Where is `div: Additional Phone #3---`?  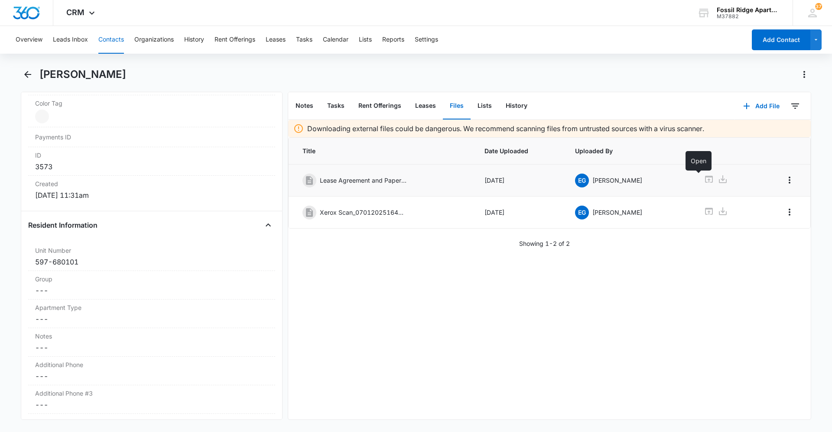
div: Additional Phone #3--- is located at coordinates (152, 400).